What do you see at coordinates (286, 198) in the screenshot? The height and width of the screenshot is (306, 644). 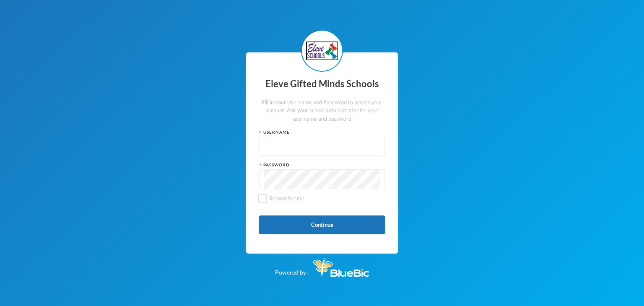 I see `span: Remember me` at bounding box center [286, 198].